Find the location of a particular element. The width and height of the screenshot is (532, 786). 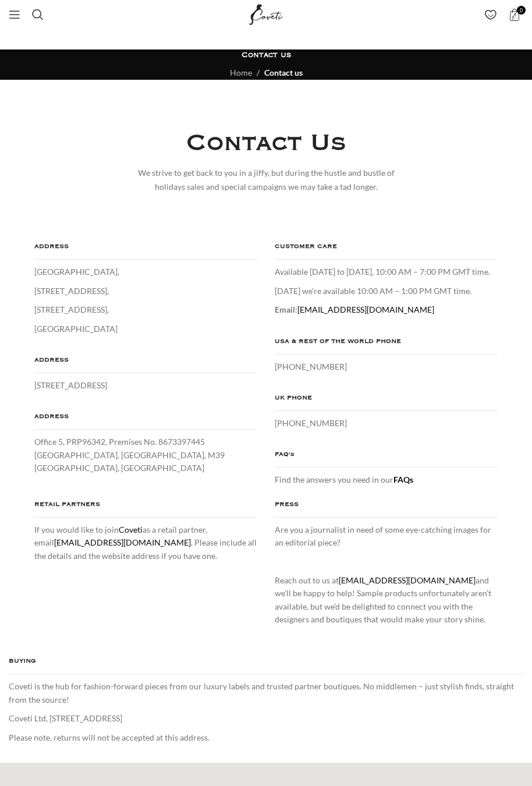

h4: FAQ's is located at coordinates (386, 457).